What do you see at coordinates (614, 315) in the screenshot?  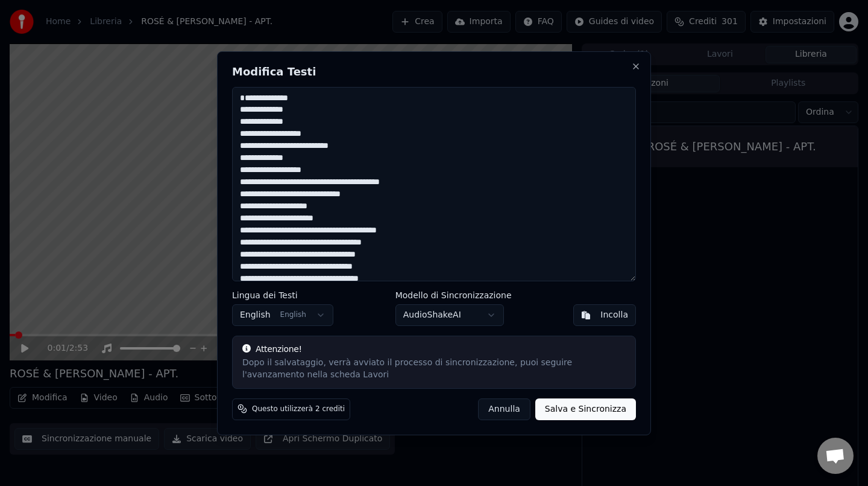 I see `div: Incolla` at bounding box center [614, 315].